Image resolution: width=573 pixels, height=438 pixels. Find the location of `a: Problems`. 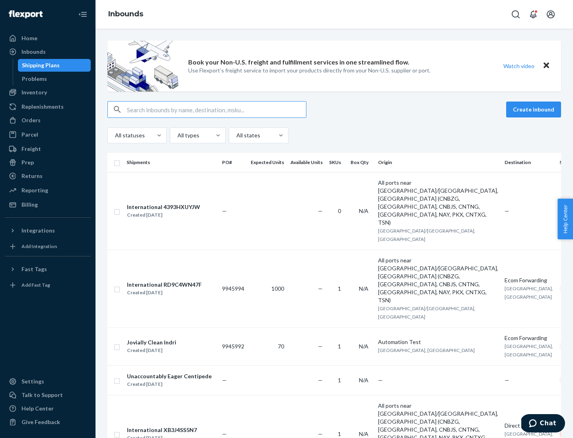

a: Problems is located at coordinates (54, 79).